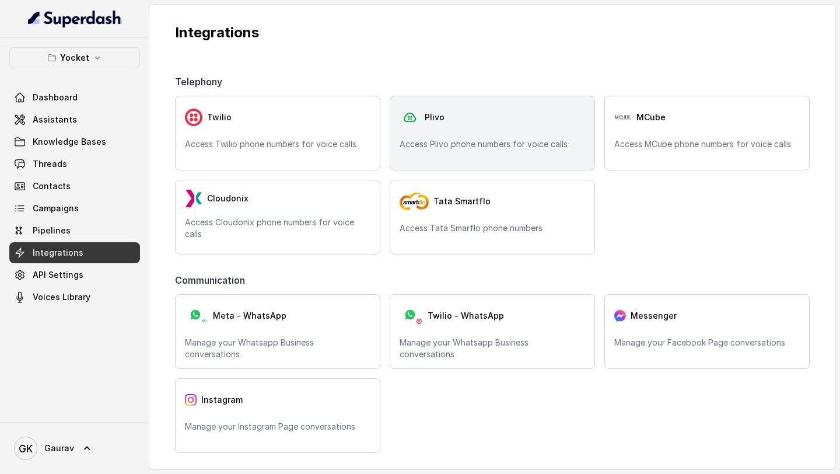 Image resolution: width=840 pixels, height=474 pixels. What do you see at coordinates (51, 231) in the screenshot?
I see `span: Pipelines` at bounding box center [51, 231].